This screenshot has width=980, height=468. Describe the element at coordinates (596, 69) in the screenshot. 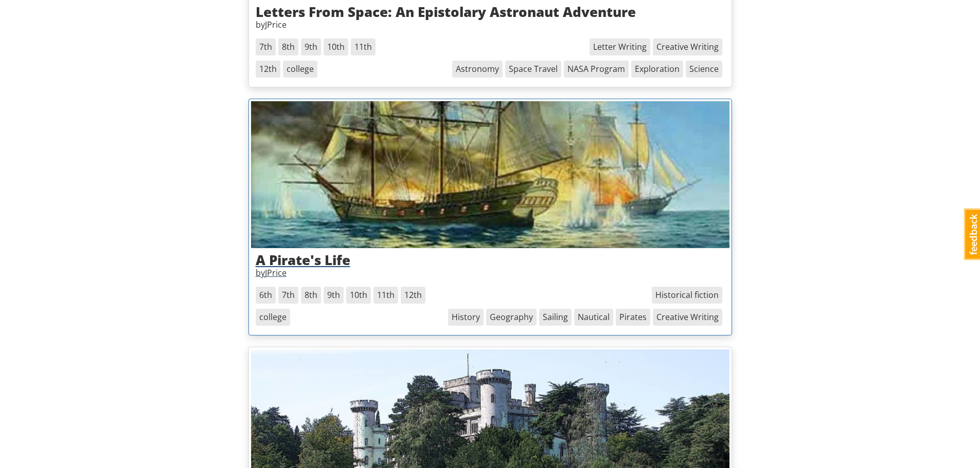

I see `span: NASA Program` at that location.